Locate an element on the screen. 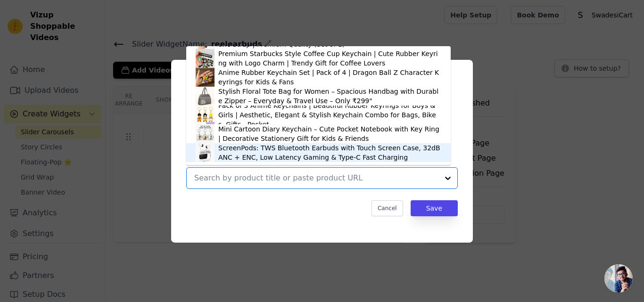 This screenshot has height=302, width=644. div: Stylish Floral Tote Bag for Women – Spacious Handbag with Durable Zipper – Everyday & Travel Use ... is located at coordinates (330, 96).